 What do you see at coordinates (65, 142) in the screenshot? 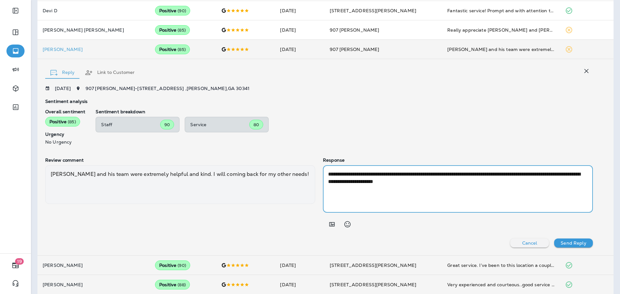
I see `p: No Urgency` at bounding box center [65, 142].